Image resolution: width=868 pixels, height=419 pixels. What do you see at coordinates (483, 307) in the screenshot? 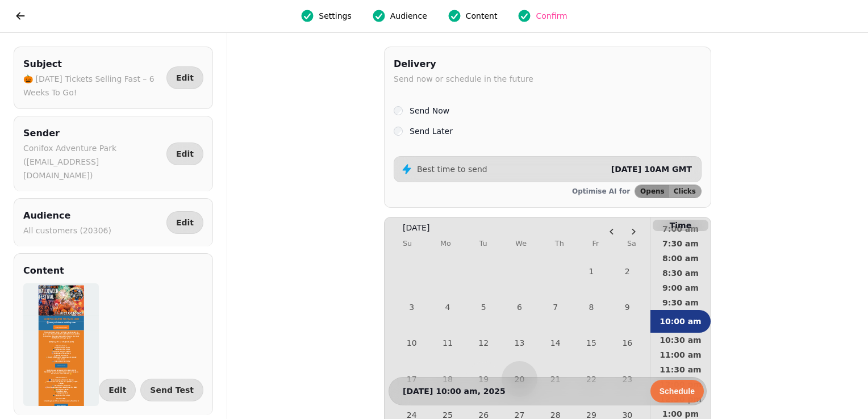
I see `button: Tuesday, August 5th, 2025` at bounding box center [483, 307].